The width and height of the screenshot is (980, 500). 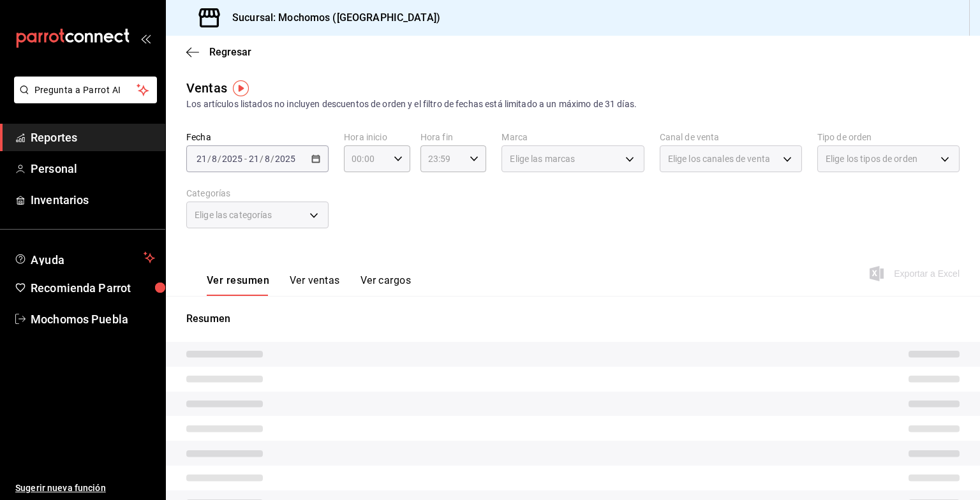 I want to click on label: Canal de venta, so click(x=731, y=137).